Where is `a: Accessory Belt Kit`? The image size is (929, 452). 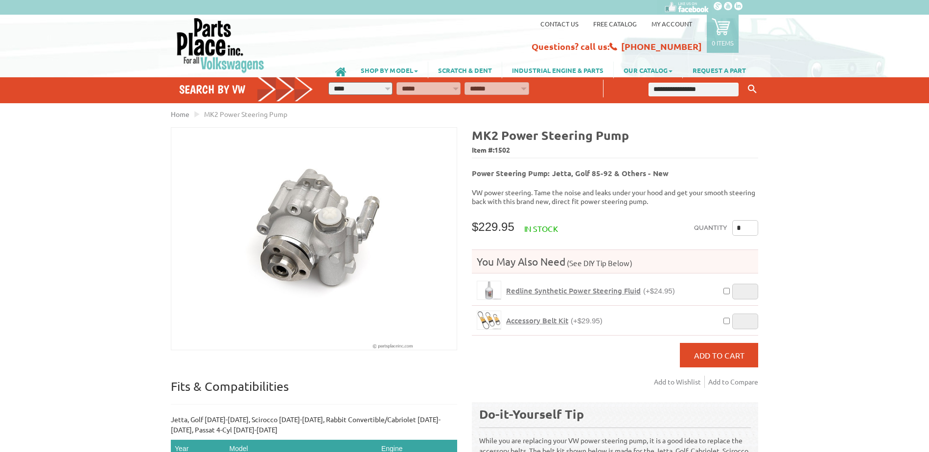 a: Accessory Belt Kit is located at coordinates (489, 320).